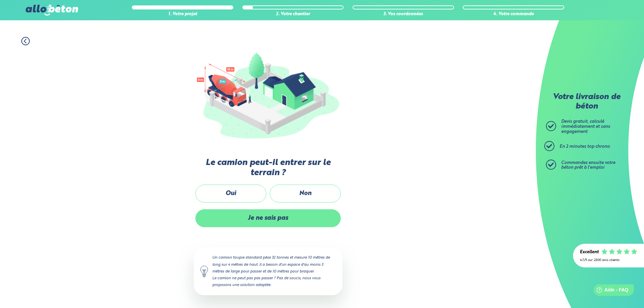 The height and width of the screenshot is (308, 644). I want to click on label: Non, so click(305, 194).